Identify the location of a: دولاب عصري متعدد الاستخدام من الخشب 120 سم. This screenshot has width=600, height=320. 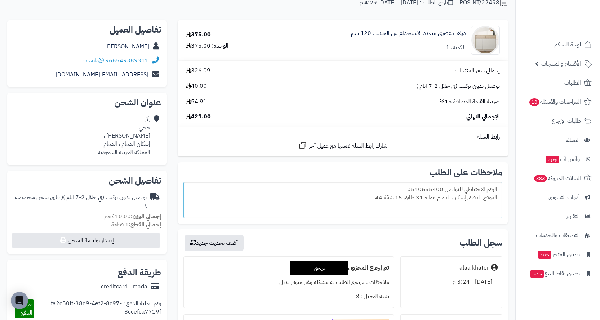
(408, 33).